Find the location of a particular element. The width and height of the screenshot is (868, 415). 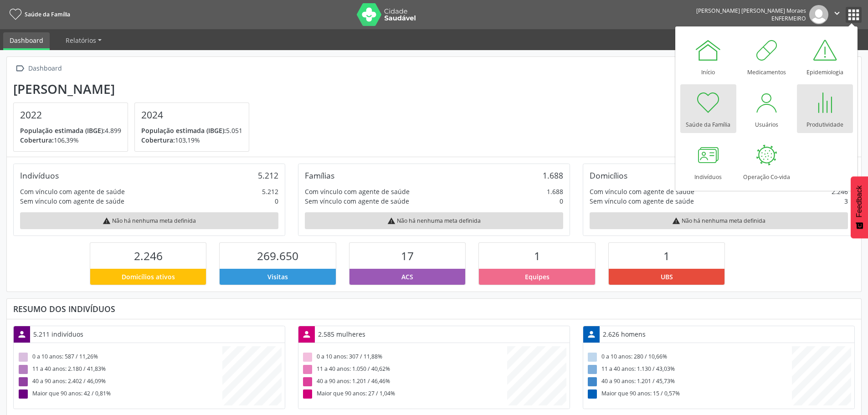

div: 2.626 homens is located at coordinates (624, 333).